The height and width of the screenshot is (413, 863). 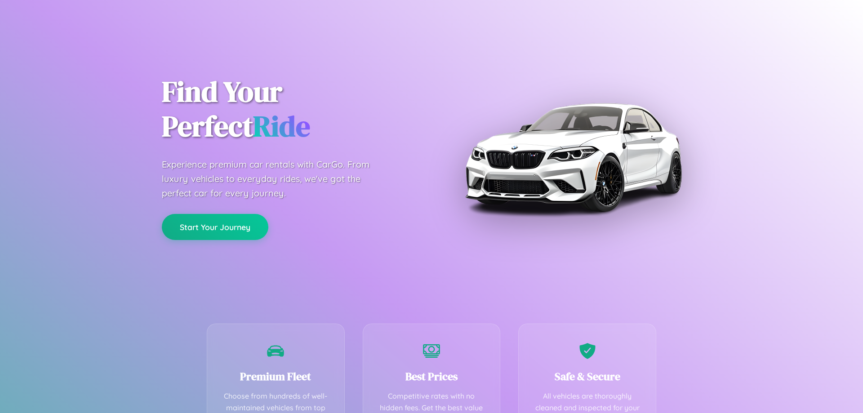 What do you see at coordinates (281, 126) in the screenshot?
I see `span: Ride` at bounding box center [281, 126].